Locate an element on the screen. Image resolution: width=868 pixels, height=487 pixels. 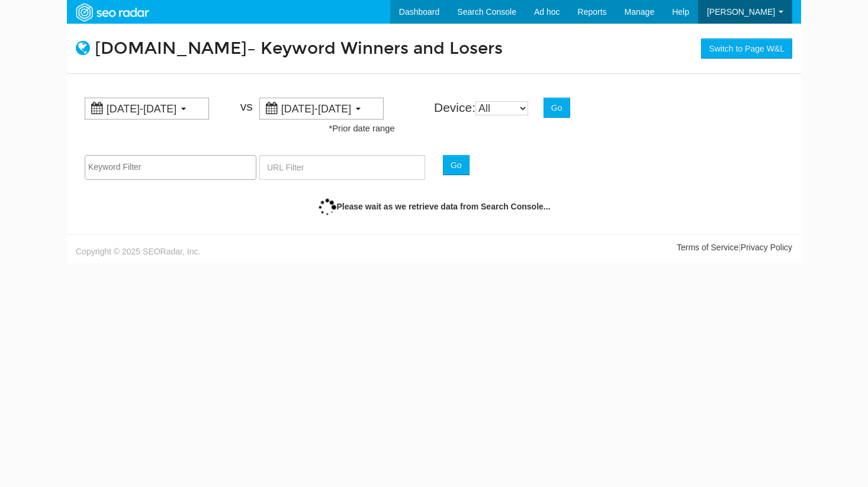
a: Switch to Page W&L is located at coordinates (746, 48).